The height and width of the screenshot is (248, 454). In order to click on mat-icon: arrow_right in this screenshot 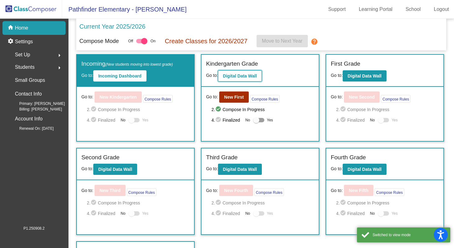, I will do `click(59, 68)`.